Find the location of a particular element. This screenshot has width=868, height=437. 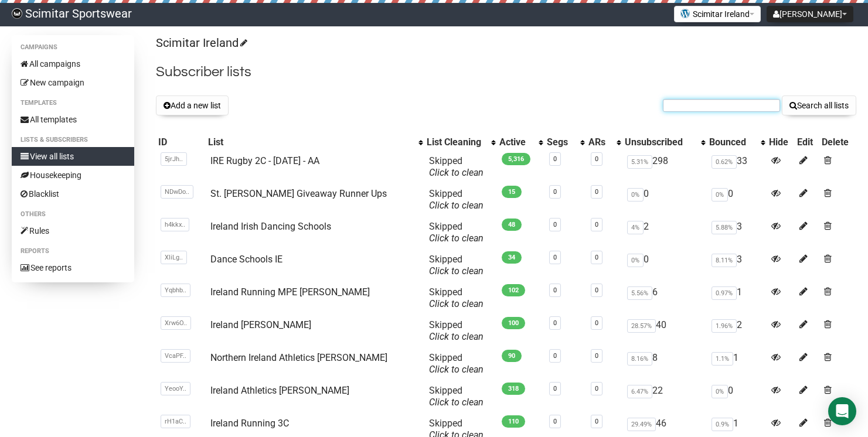

img: favicons is located at coordinates (685, 13).